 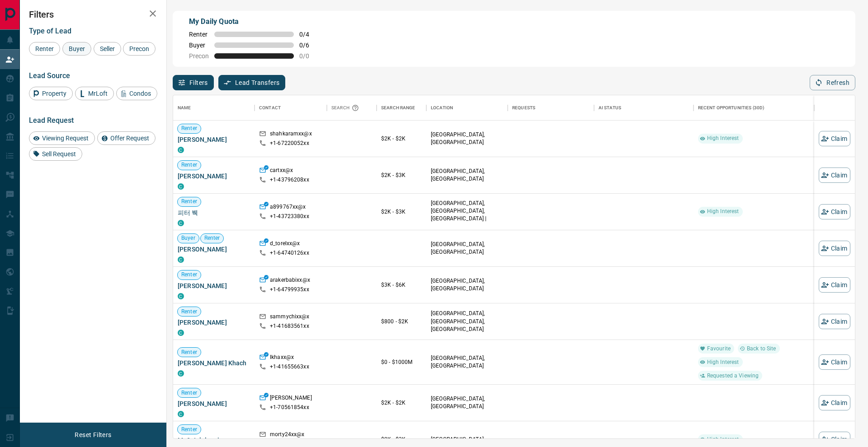 I want to click on span: Lead Source, so click(x=49, y=76).